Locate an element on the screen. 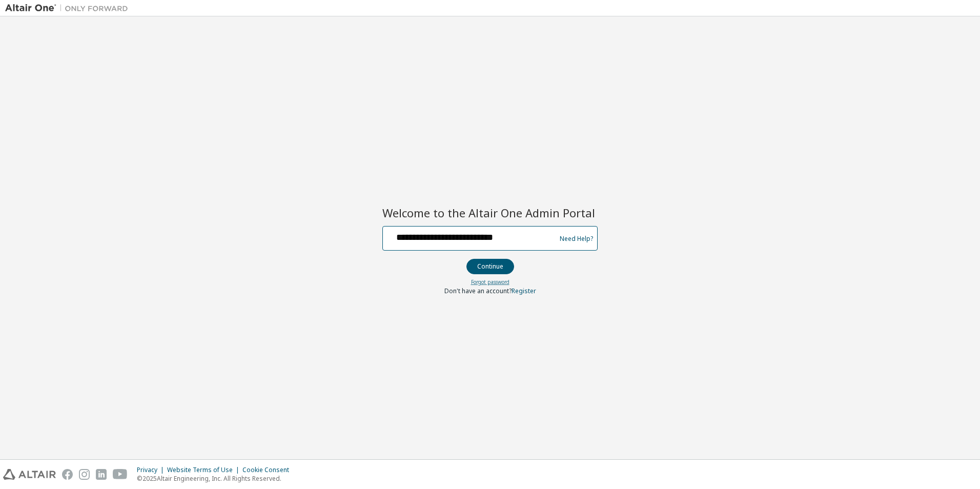  img: facebook.svg is located at coordinates (67, 474).